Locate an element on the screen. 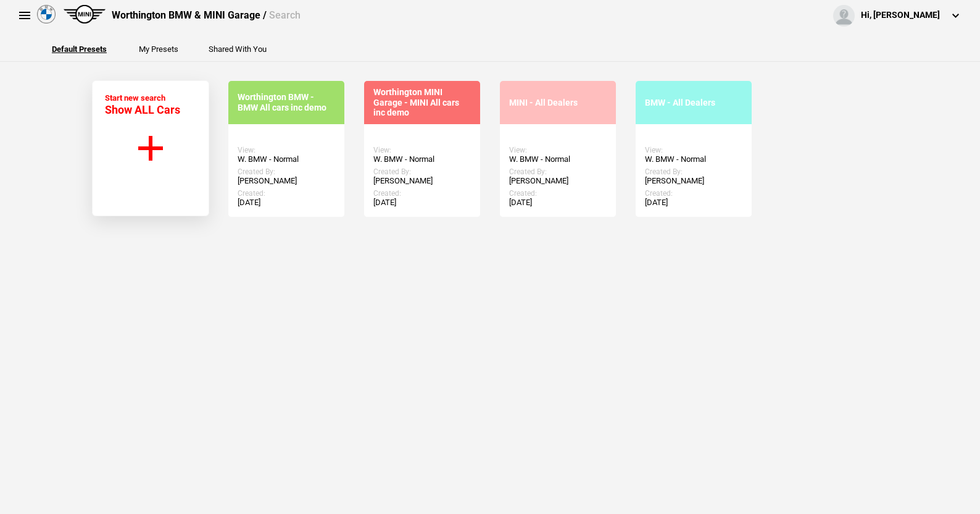 This screenshot has height=514, width=980. div: BMW - All Dealers is located at coordinates (694, 102).